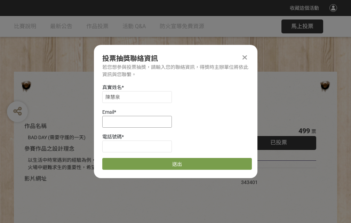  Describe the element at coordinates (182, 26) in the screenshot. I see `a: 防火宣導免費資源` at that location.